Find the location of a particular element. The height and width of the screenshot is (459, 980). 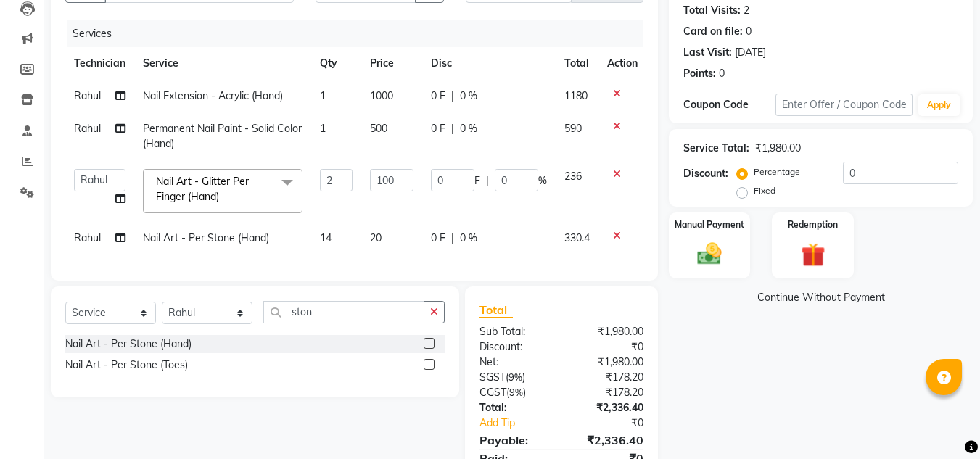

span: 1180 is located at coordinates (575, 96).